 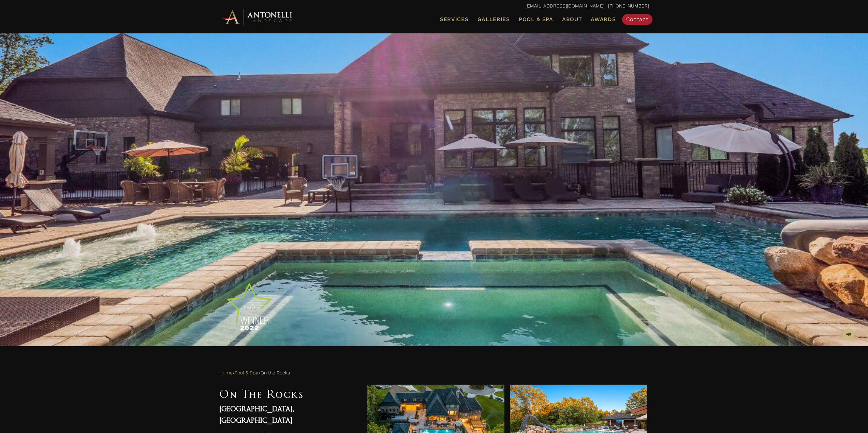 What do you see at coordinates (494, 19) in the screenshot?
I see `span: Galleries` at bounding box center [494, 19].